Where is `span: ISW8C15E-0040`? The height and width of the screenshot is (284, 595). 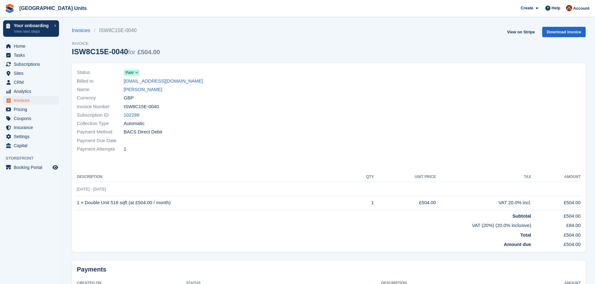 span: ISW8C15E-0040 is located at coordinates (141, 107).